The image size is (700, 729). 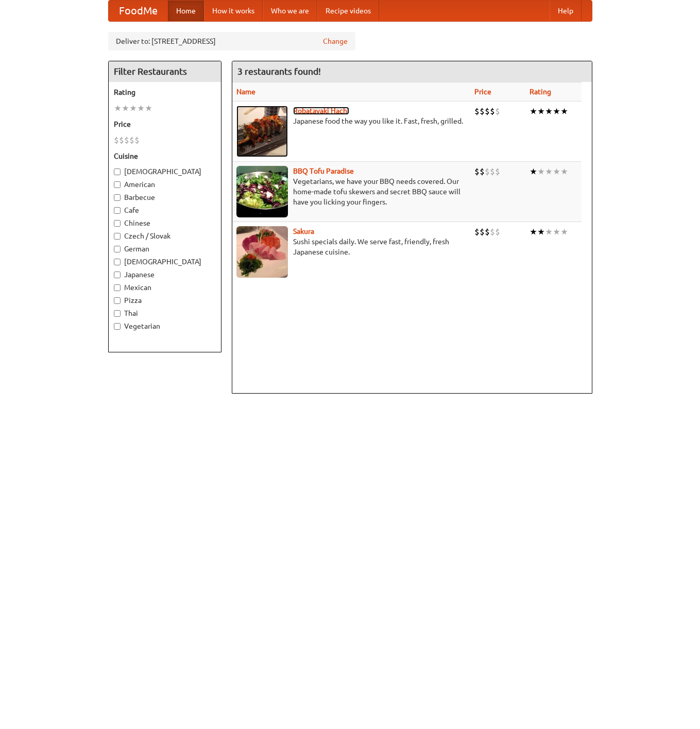 I want to click on h4: Filter Restaurants, so click(x=165, y=71).